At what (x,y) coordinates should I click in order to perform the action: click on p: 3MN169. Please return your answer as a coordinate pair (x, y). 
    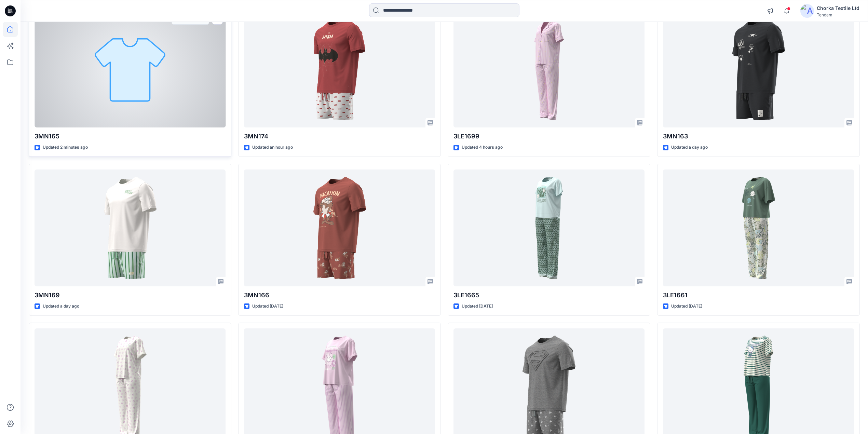
    Looking at the image, I should click on (130, 295).